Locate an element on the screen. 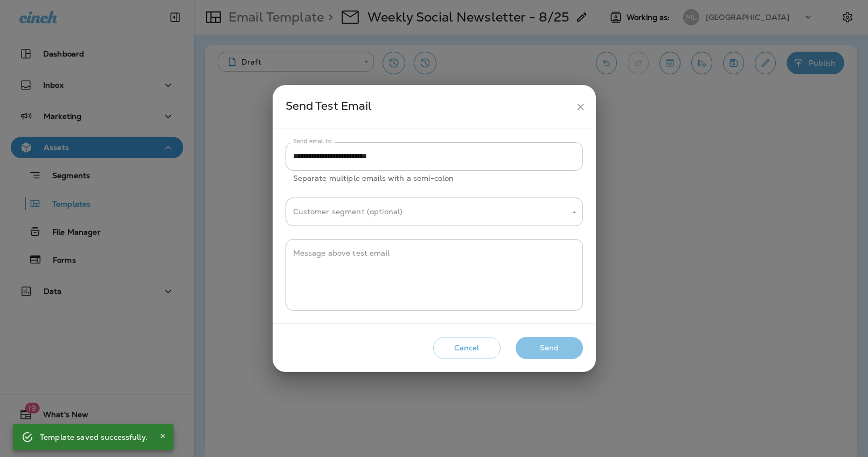  p: Separate multiple emails with a semi-colon is located at coordinates (434, 178).